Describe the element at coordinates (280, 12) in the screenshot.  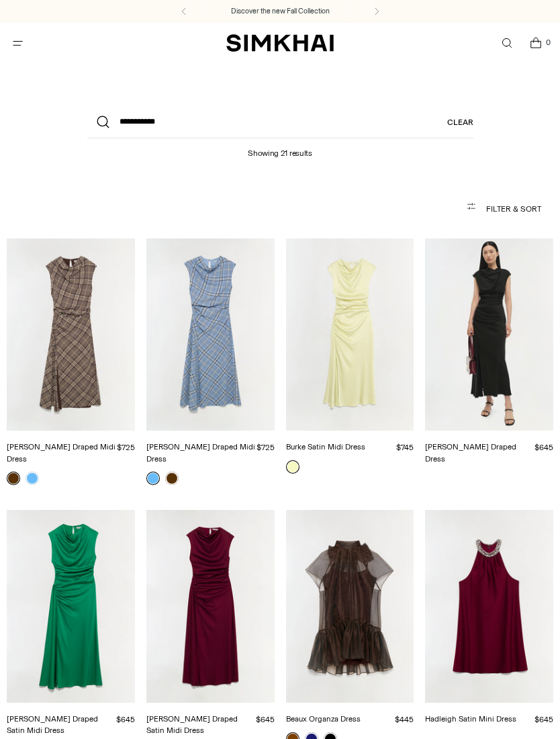
I see `a: Discover the new Fall Collection` at that location.